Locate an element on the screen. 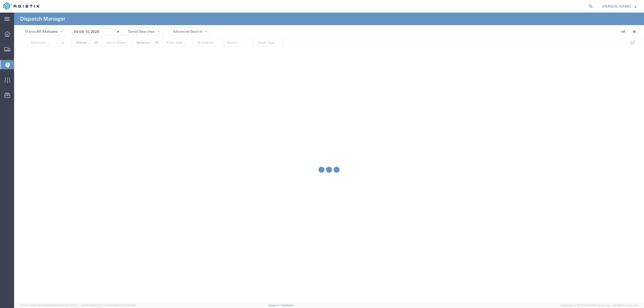 This screenshot has width=644, height=308. button: Status:All Statuses is located at coordinates (43, 31).